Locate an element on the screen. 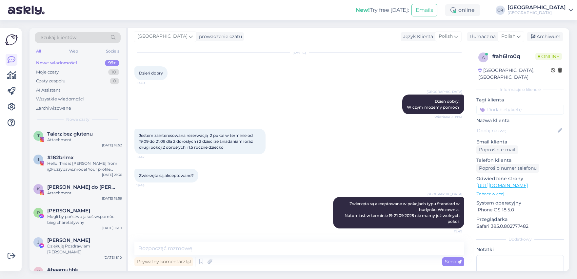  div: Mogli by państwo jakoś wspomóc bieg charetatywny is located at coordinates (85, 219).